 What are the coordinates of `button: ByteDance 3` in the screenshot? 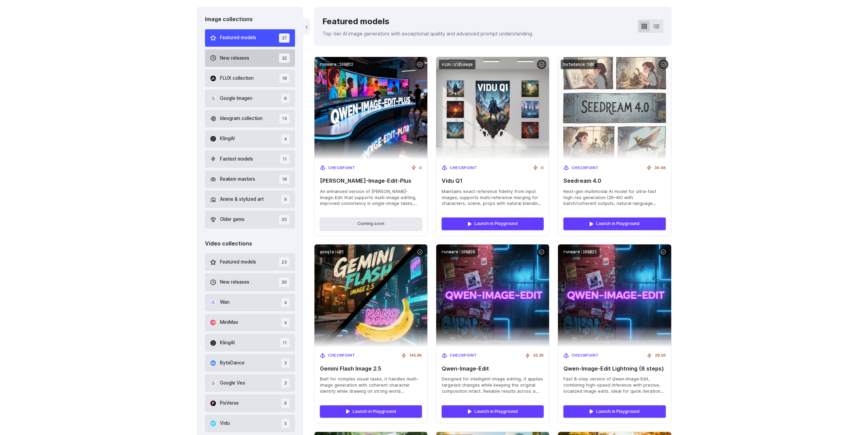 It's located at (250, 363).